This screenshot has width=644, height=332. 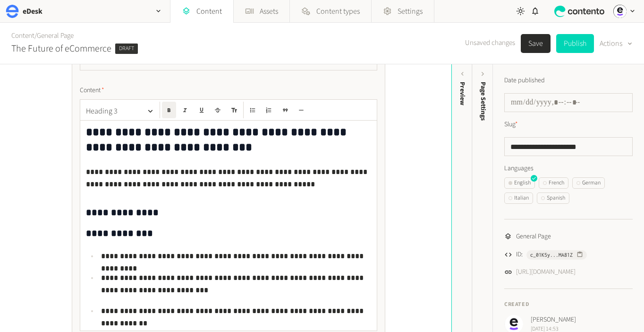 What do you see at coordinates (462, 94) in the screenshot?
I see `div: Preview` at bounding box center [462, 94].